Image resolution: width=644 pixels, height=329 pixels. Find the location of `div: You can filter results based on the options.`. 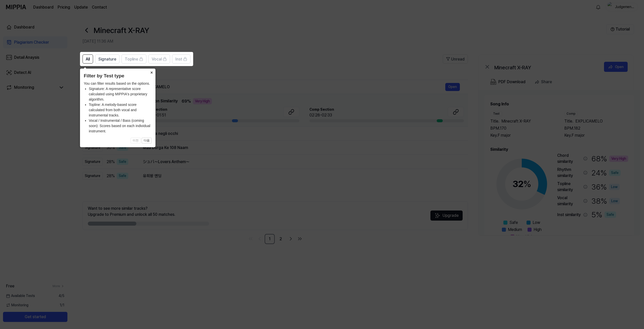

div: You can filter results based on the options. is located at coordinates (118, 107).